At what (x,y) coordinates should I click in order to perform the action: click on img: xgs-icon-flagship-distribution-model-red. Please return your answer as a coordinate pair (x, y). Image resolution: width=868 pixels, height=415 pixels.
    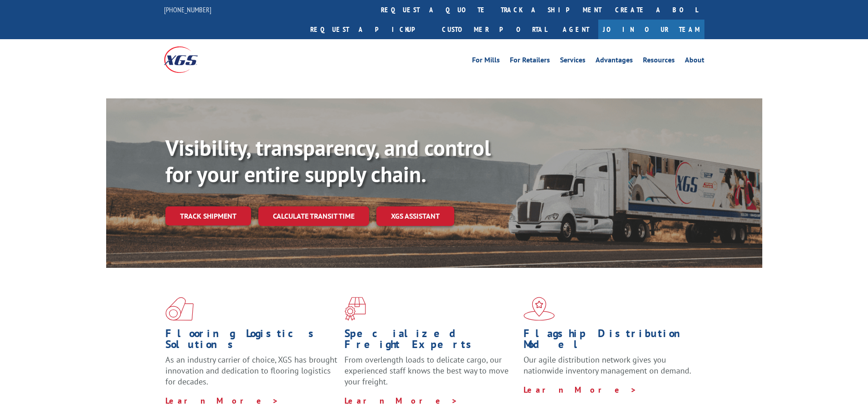
    Looking at the image, I should click on (539, 309).